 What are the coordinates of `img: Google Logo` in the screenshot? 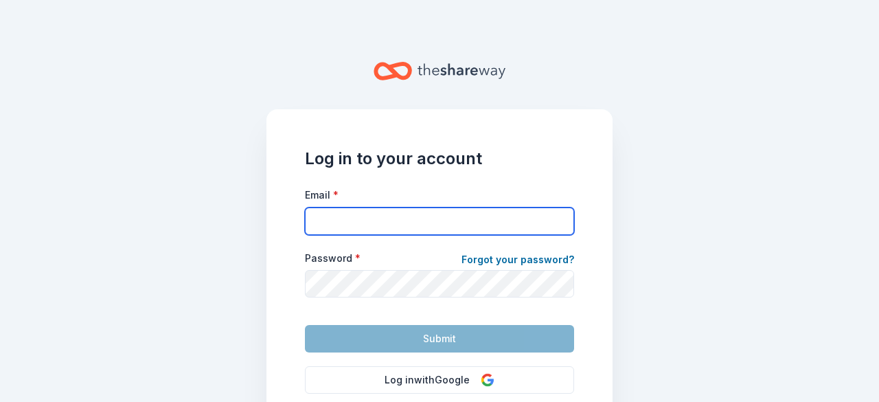 It's located at (488, 380).